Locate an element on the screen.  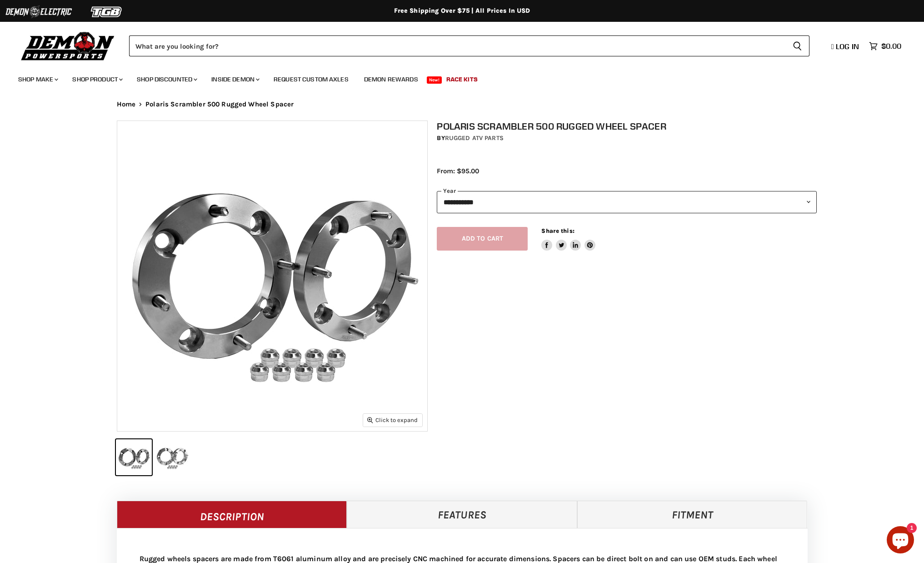
img: Polaris Scrambler 500 Rugged Wheel Spacer is located at coordinates (272, 276).